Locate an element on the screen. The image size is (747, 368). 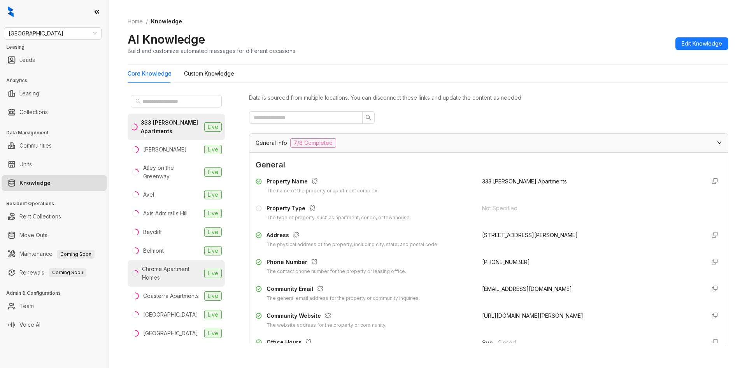
a: Leasing is located at coordinates (29, 93).